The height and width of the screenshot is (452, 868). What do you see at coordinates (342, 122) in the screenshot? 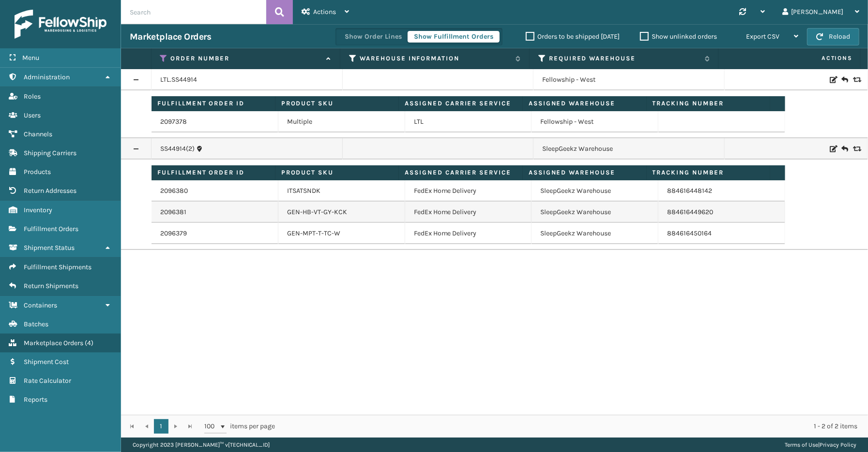
I see `td: Multiple` at bounding box center [342, 122].